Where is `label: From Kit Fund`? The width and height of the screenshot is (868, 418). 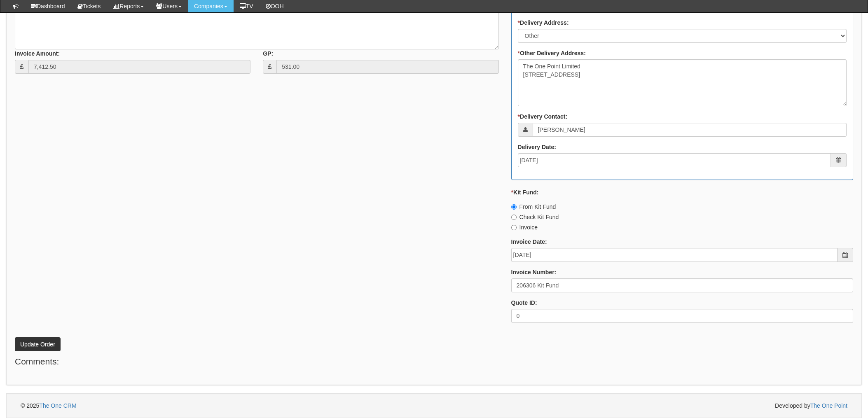 label: From Kit Fund is located at coordinates (534, 207).